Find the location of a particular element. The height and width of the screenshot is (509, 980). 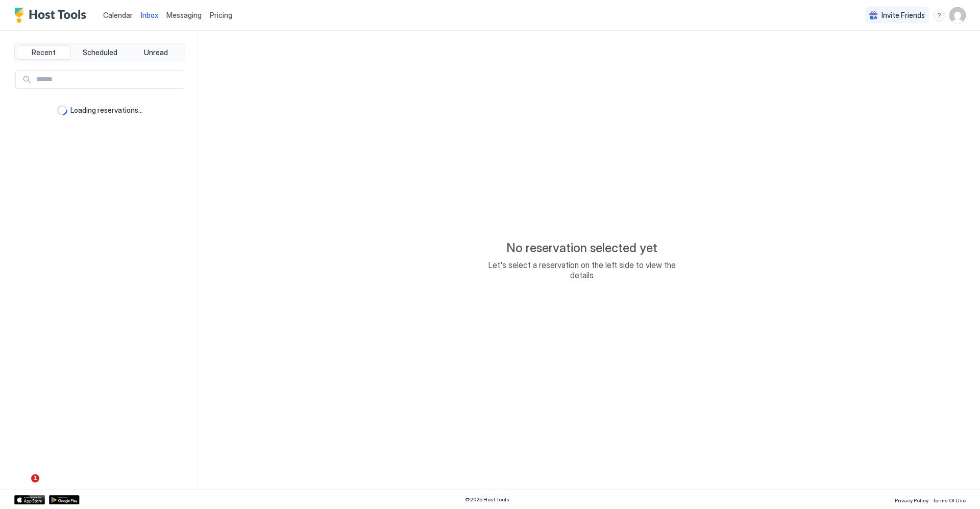

a: Inbox is located at coordinates (149, 15).